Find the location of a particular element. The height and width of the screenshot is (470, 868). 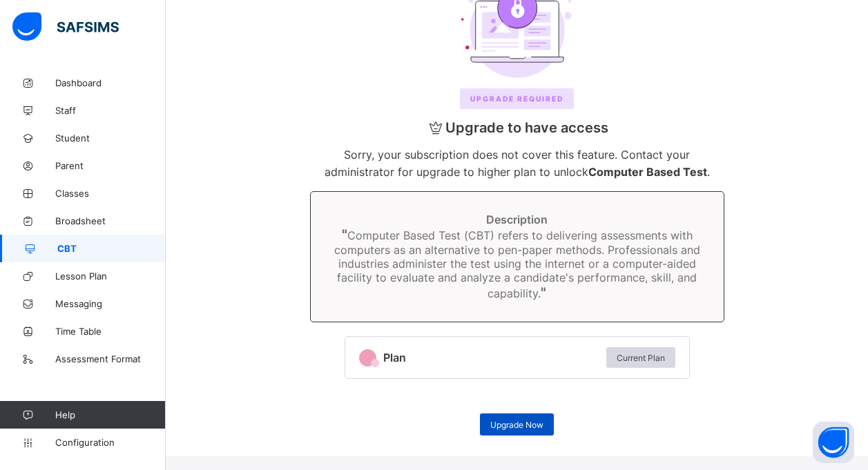

span: Current Plan is located at coordinates (641, 358).